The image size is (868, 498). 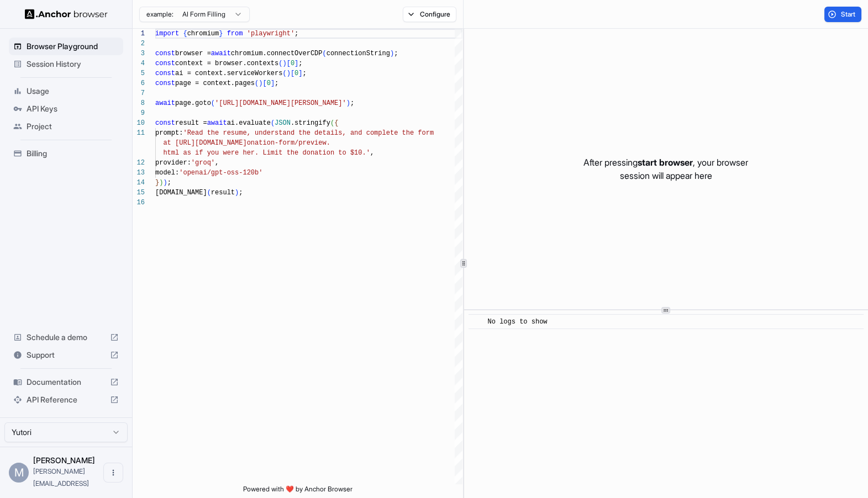 I want to click on span: miki@yutori.ai, so click(x=61, y=477).